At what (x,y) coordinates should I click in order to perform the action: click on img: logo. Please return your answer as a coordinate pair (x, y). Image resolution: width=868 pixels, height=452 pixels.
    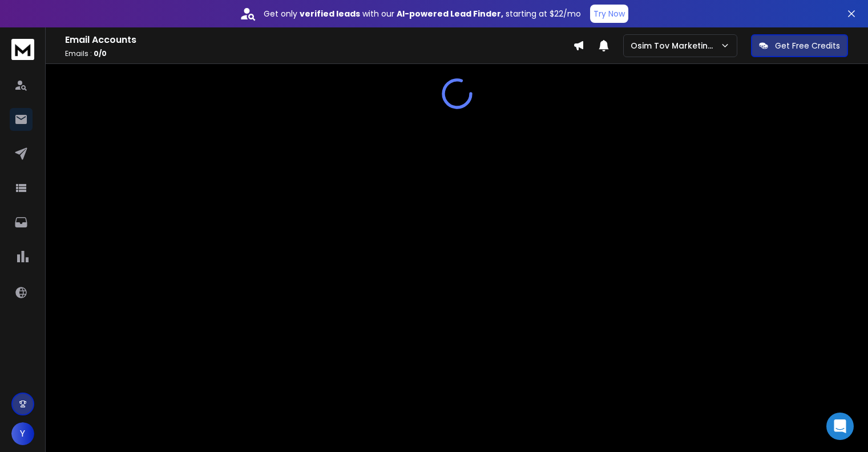
    Looking at the image, I should click on (23, 49).